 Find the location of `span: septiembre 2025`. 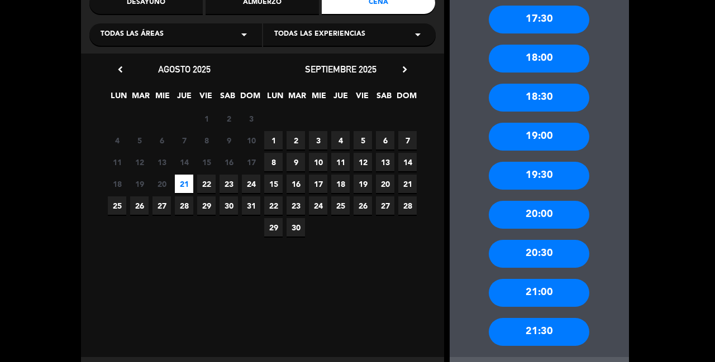

span: septiembre 2025 is located at coordinates (341, 69).